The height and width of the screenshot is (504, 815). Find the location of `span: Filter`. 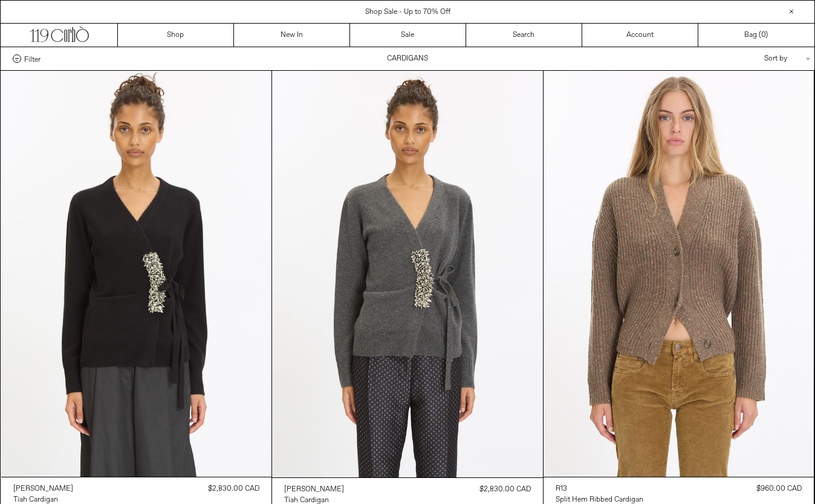

span: Filter is located at coordinates (32, 59).